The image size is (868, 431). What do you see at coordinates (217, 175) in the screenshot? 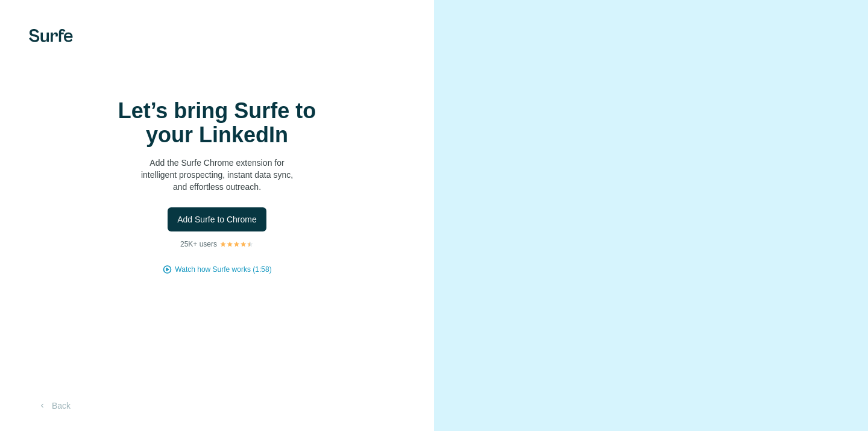
I see `p: Add the Surfe Chrome extension for intelligent prospecting, instant data sync, and effortless out...` at bounding box center [217, 175].